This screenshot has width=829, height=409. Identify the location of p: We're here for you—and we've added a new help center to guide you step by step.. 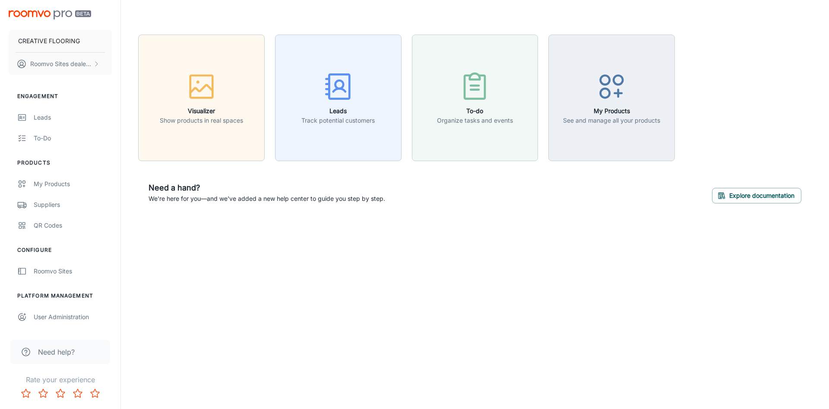
(267, 199).